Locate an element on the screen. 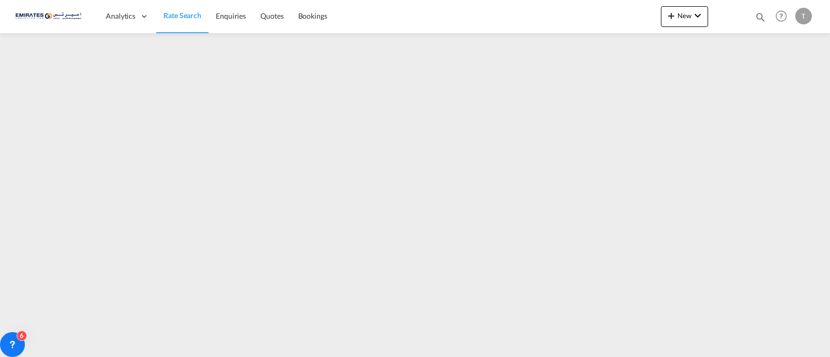 This screenshot has width=830, height=357. img: c67187802a5a11ec94275b5db69a26e6.png is located at coordinates (50, 16).